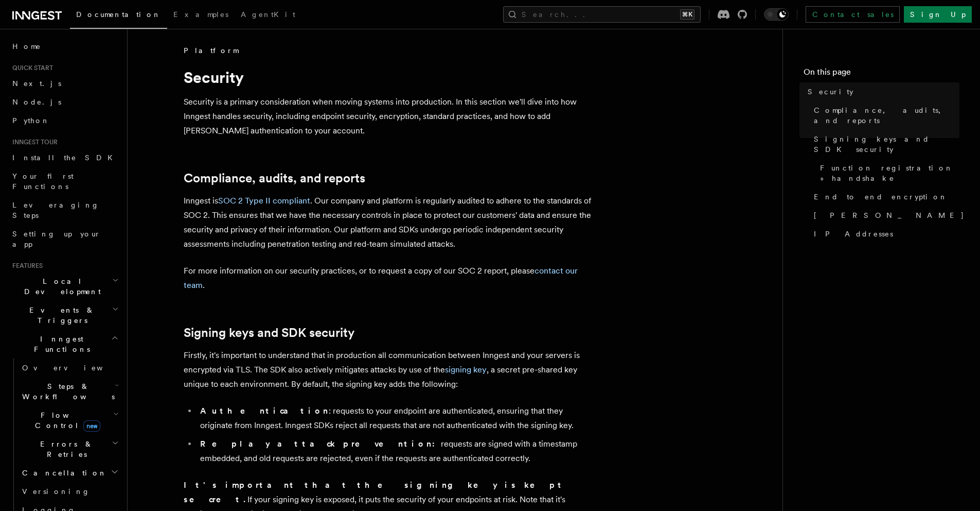  What do you see at coordinates (30, 68) in the screenshot?
I see `span: Quick start` at bounding box center [30, 68].